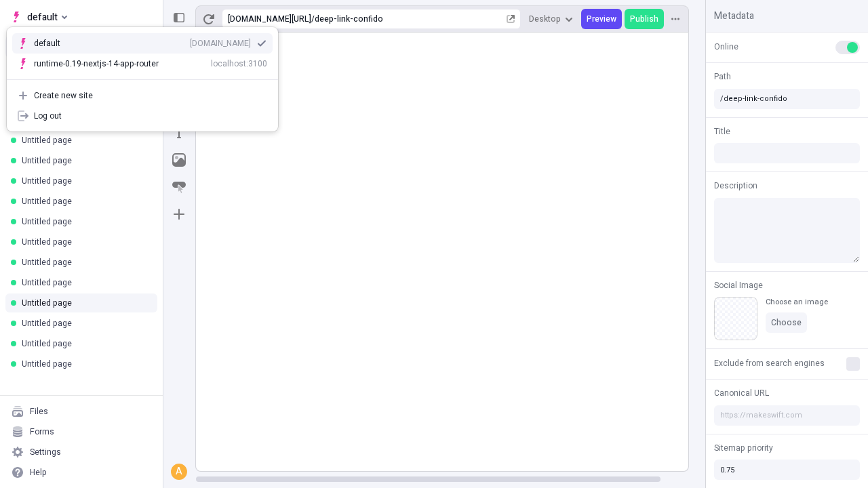 Image resolution: width=868 pixels, height=488 pixels. I want to click on div: Files, so click(39, 411).